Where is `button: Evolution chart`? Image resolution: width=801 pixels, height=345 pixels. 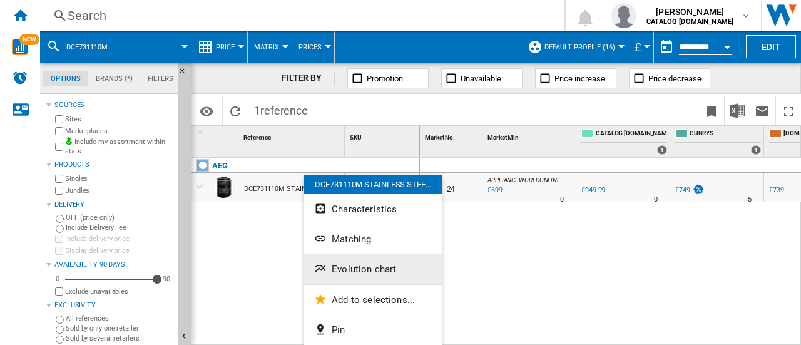 button: Evolution chart is located at coordinates (373, 269).